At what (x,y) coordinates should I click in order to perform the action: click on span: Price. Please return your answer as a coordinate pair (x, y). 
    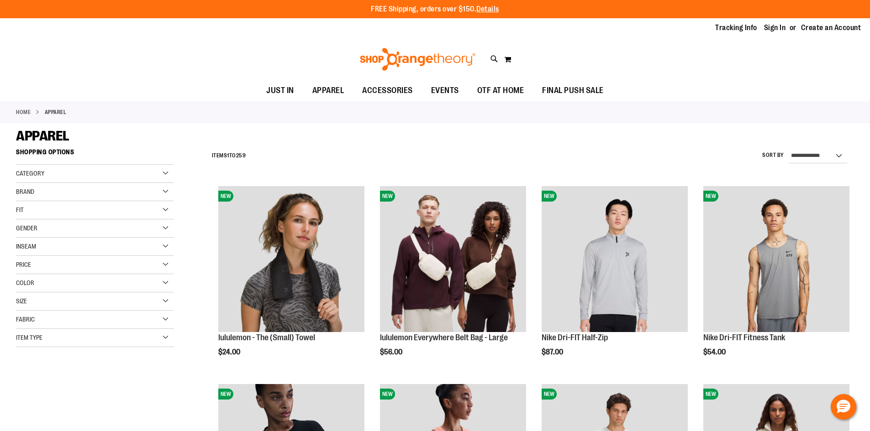
    Looking at the image, I should click on (23, 265).